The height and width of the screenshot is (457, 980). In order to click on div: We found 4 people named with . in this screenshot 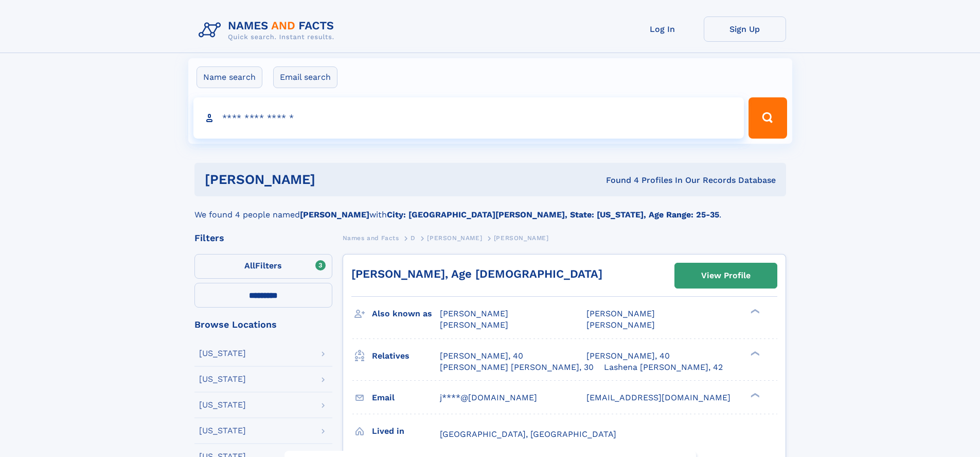, I will do `click(490, 208)`.